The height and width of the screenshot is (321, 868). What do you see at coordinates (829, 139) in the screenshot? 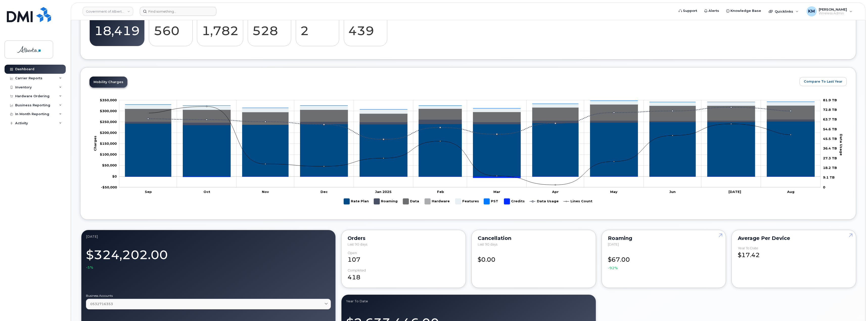
I see `tspan: 45.5 TB` at bounding box center [829, 139].